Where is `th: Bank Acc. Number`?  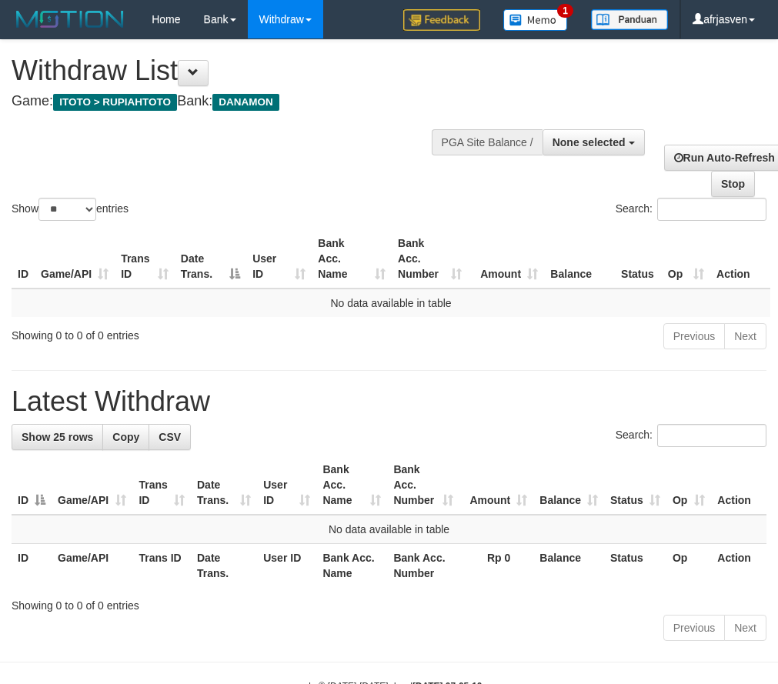 th: Bank Acc. Number is located at coordinates (423, 566).